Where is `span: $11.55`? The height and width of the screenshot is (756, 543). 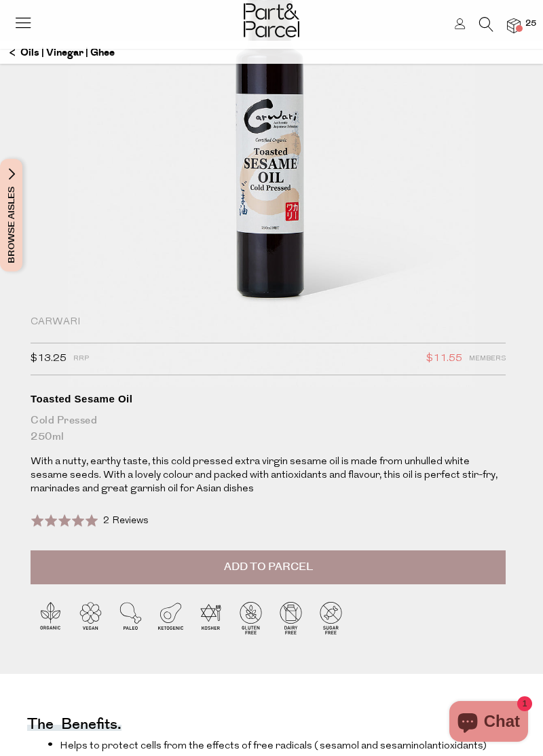
span: $11.55 is located at coordinates (444, 359).